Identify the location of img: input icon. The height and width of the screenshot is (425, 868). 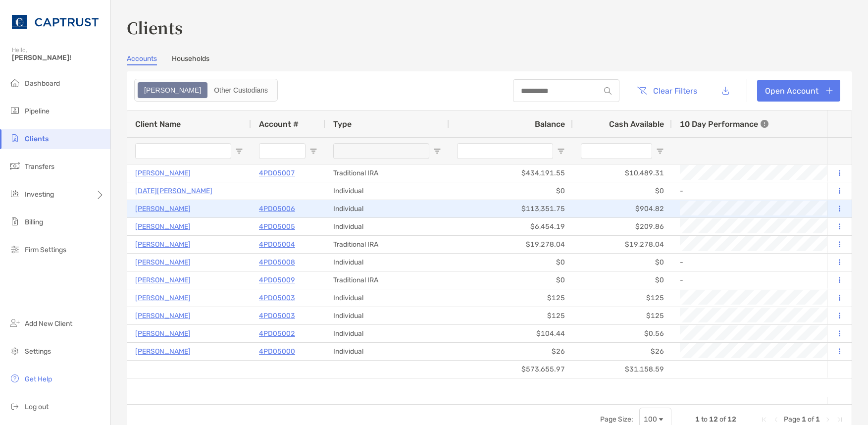
(608, 90).